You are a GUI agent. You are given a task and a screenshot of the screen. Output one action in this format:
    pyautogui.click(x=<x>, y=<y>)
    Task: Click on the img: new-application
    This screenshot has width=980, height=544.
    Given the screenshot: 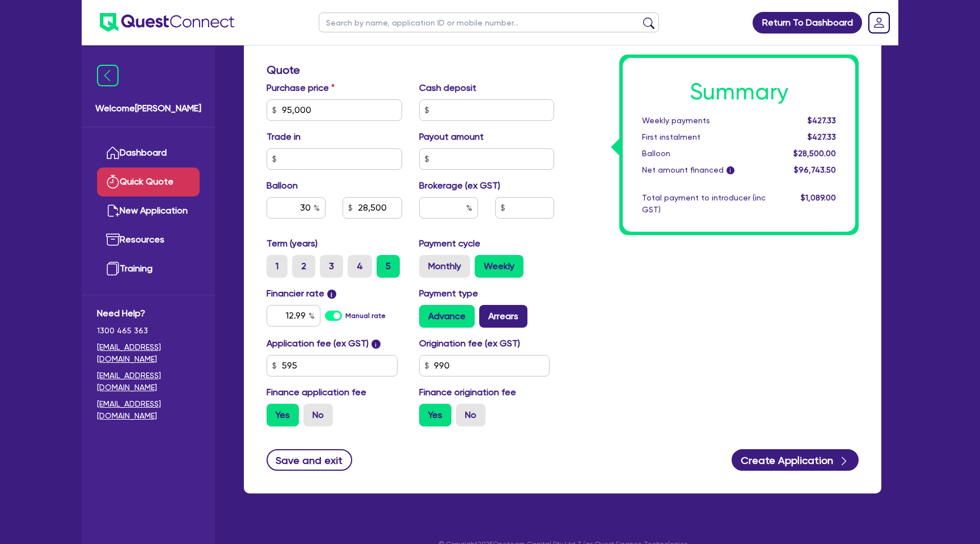 What is the action you would take?
    pyautogui.click(x=113, y=211)
    